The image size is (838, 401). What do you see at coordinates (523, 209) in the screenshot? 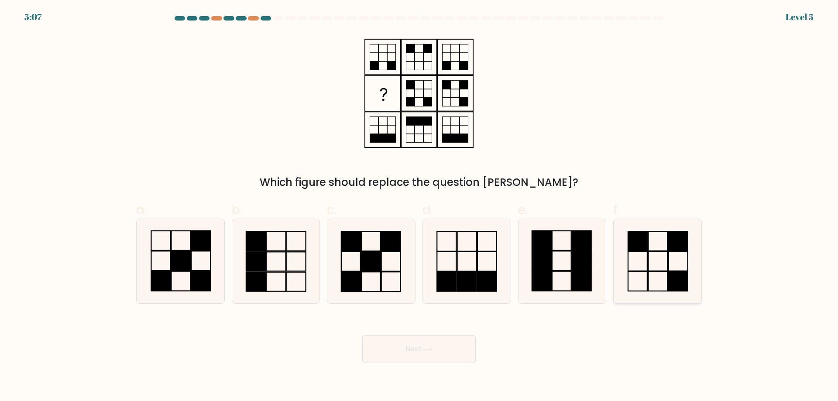
I see `span: e.` at bounding box center [523, 209].